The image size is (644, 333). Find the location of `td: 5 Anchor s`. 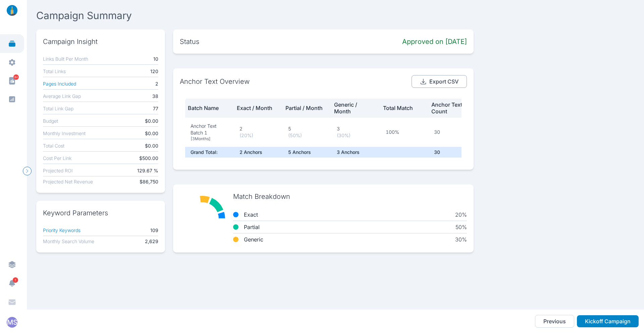

td: 5 Anchor s is located at coordinates (307, 152).